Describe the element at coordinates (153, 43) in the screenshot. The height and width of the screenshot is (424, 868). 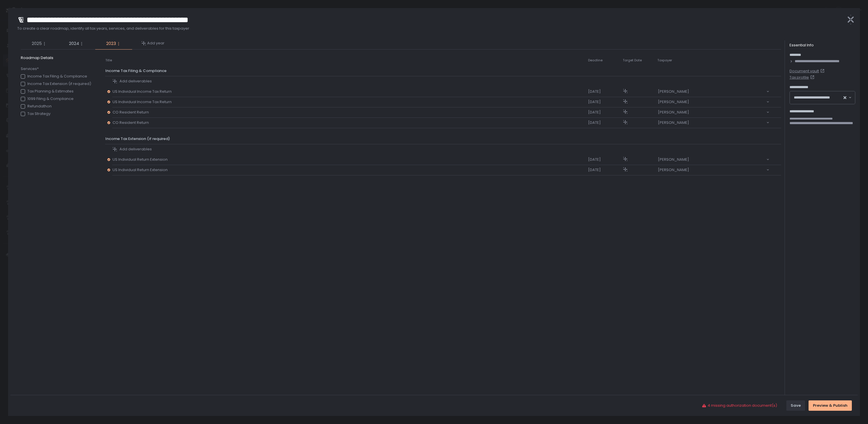
I see `div: Add year` at that location.